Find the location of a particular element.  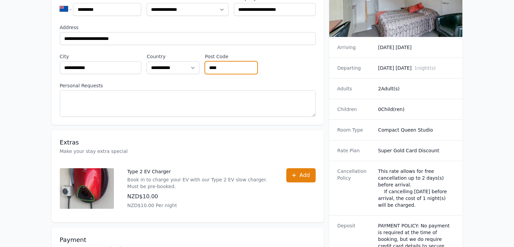

span: 1 night(s) is located at coordinates (424, 68).